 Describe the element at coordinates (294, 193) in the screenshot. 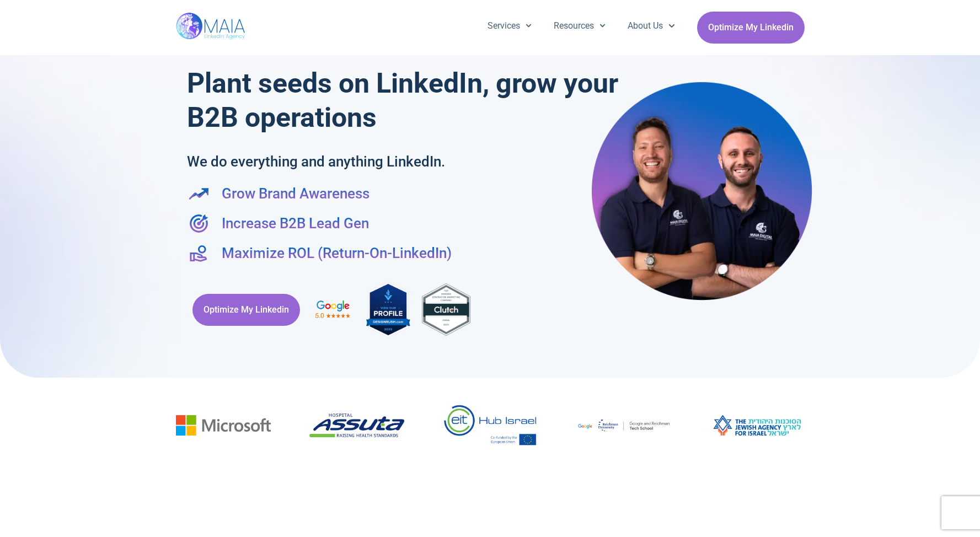

I see `span: Grow Brand Awareness` at that location.